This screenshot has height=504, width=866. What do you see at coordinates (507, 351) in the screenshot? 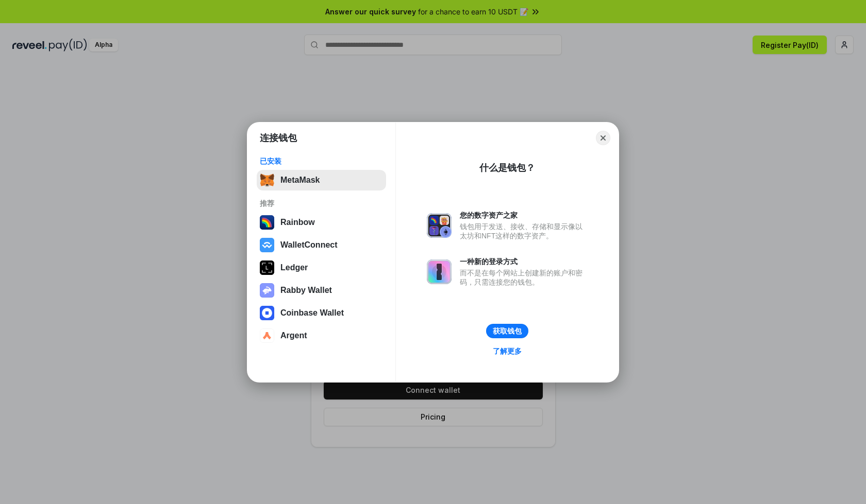
I see `a: 了解更多` at bounding box center [507, 351].